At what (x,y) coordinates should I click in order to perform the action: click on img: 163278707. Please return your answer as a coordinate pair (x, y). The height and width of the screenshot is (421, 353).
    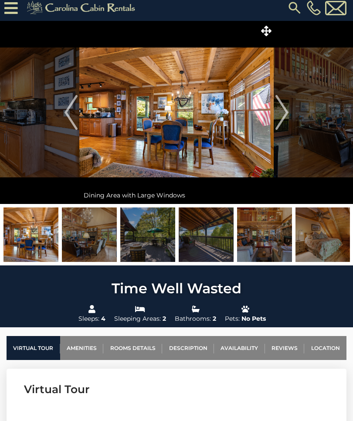
    Looking at the image, I should click on (206, 234).